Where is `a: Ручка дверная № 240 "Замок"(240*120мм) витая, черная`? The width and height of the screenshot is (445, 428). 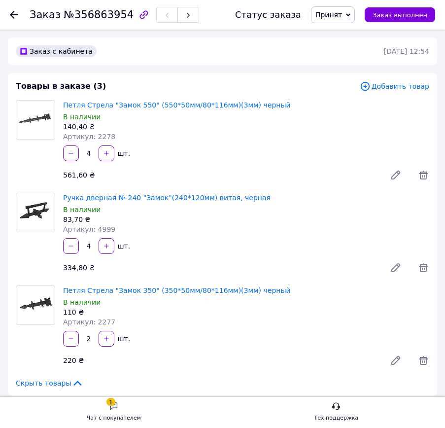 a: Ручка дверная № 240 "Замок"(240*120мм) витая, черная is located at coordinates (167, 198).